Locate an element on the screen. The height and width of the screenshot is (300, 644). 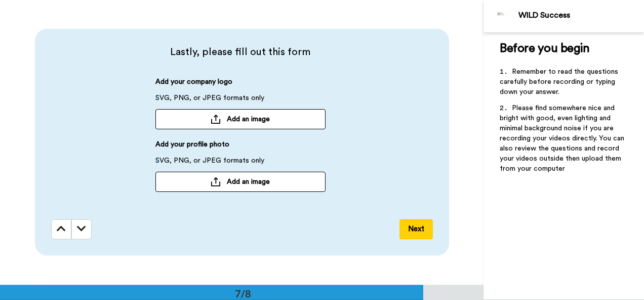
span: Remember to read the questions carefully before recording or typing down your answer. is located at coordinates (560, 82).